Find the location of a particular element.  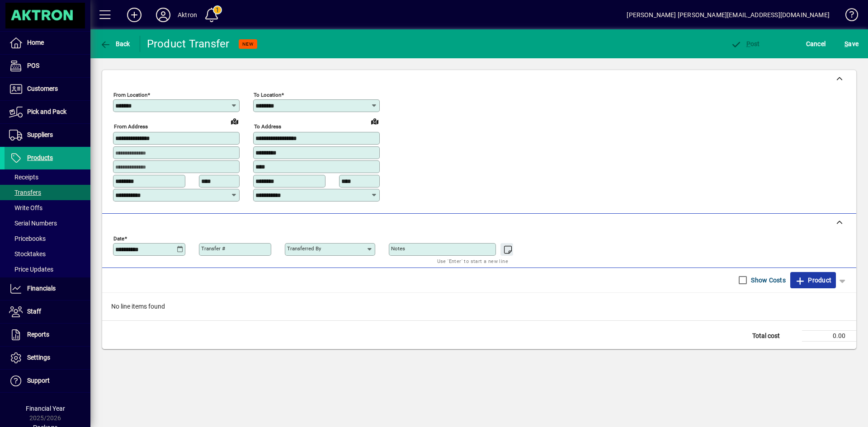

span: Customers is located at coordinates (43, 88).